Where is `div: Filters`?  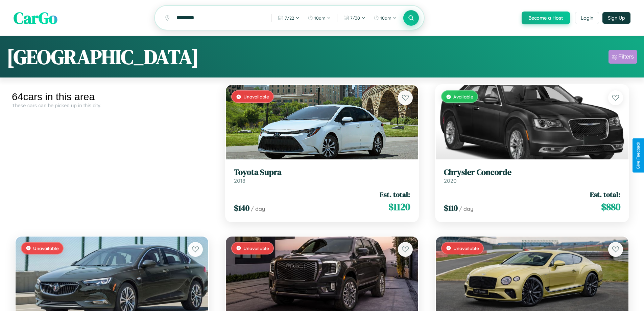 div: Filters is located at coordinates (626, 57).